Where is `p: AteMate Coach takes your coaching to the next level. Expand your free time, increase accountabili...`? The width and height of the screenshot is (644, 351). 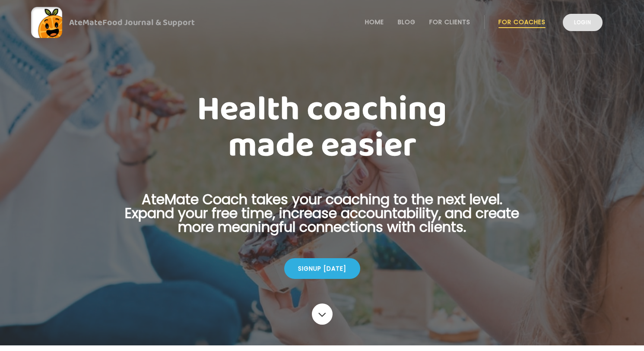 p: AteMate Coach takes your coaching to the next level. Expand your free time, increase accountabili... is located at coordinates (322, 219).